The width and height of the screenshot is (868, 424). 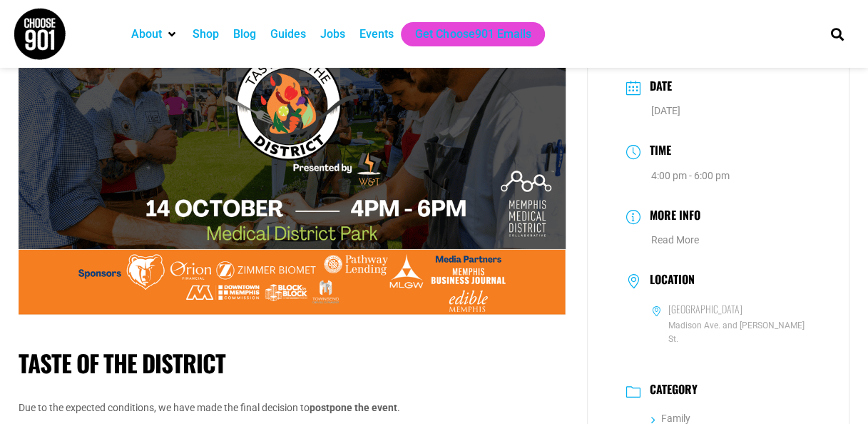 I want to click on a: Read More, so click(x=675, y=240).